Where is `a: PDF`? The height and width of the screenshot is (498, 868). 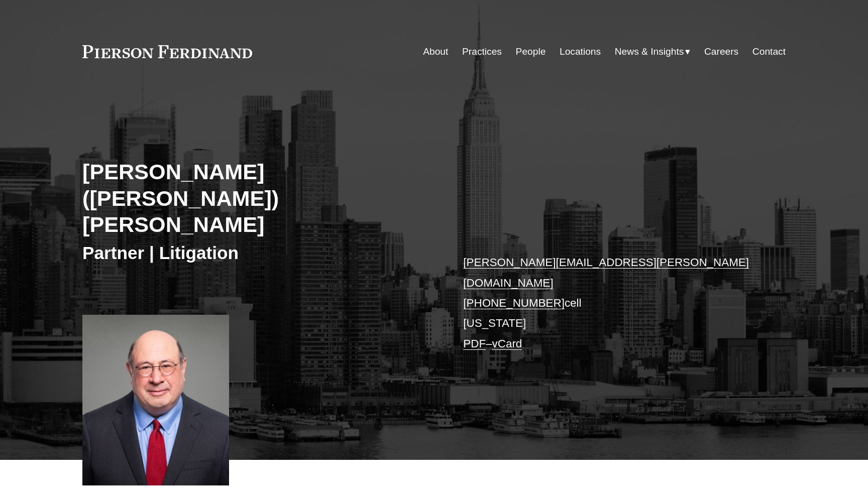 a: PDF is located at coordinates (474, 343).